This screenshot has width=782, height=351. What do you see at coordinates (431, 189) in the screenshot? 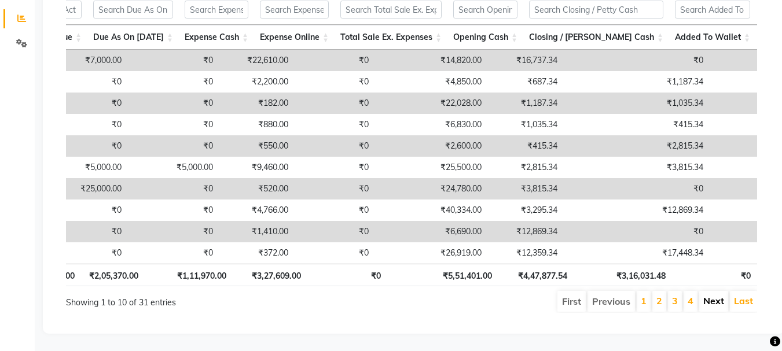
I see `td: ₹24,780.00` at bounding box center [431, 189].